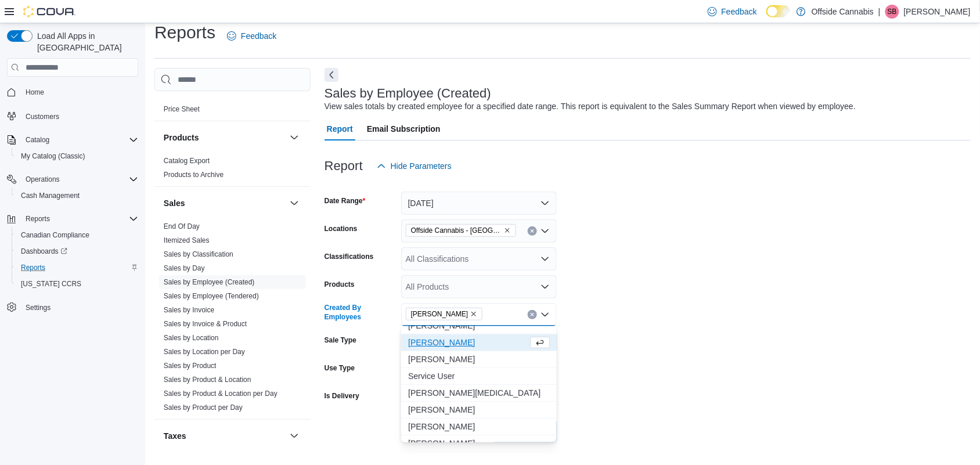 The width and height of the screenshot is (980, 465). What do you see at coordinates (55, 235) in the screenshot?
I see `span: Canadian Compliance` at bounding box center [55, 235].